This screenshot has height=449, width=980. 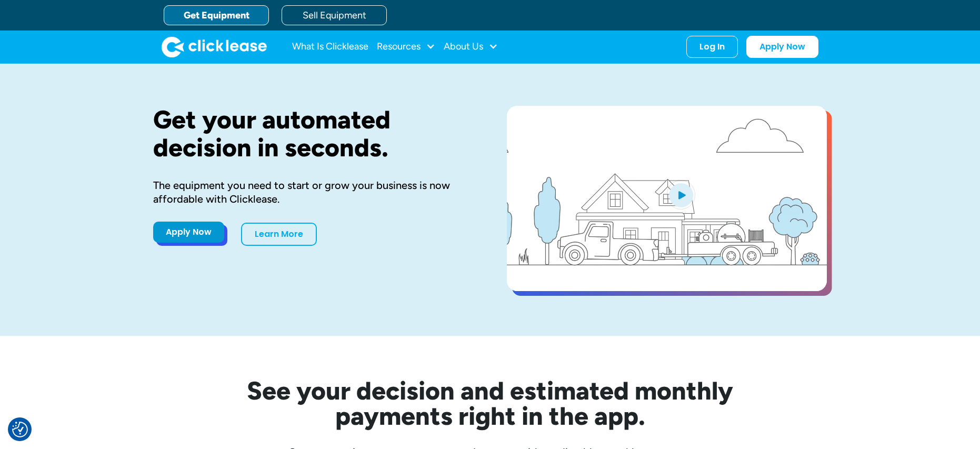 What do you see at coordinates (214, 47) in the screenshot?
I see `img: Clicklease logo` at bounding box center [214, 47].